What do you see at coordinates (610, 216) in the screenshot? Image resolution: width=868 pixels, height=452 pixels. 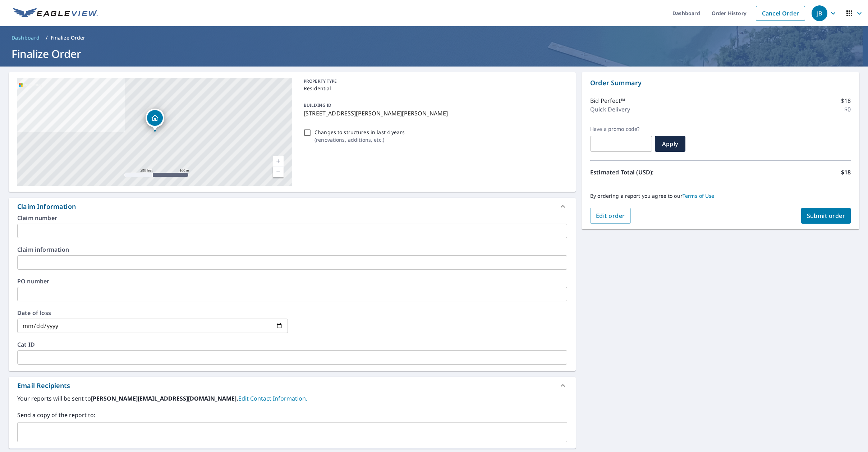 I see `button: Edit order` at bounding box center [610, 216].